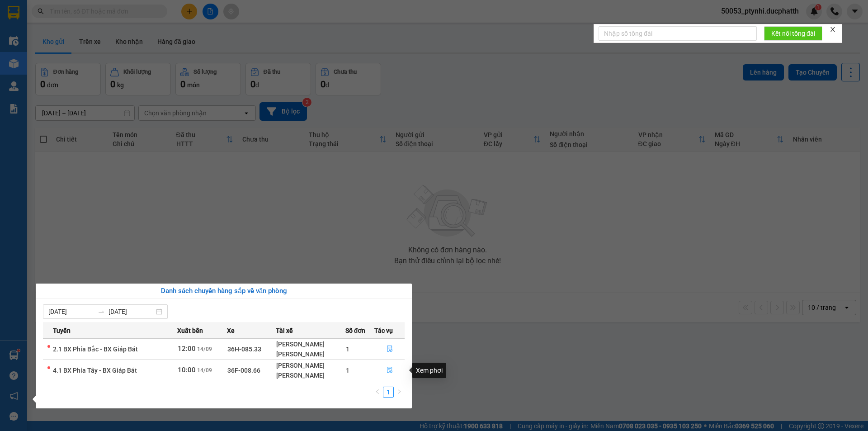  What do you see at coordinates (833, 30) in the screenshot?
I see `span: close` at bounding box center [833, 30].